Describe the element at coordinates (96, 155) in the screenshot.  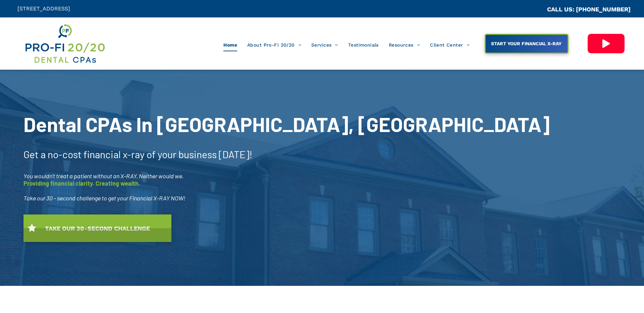
I see `span: no-cost financial x-ray` at that location.